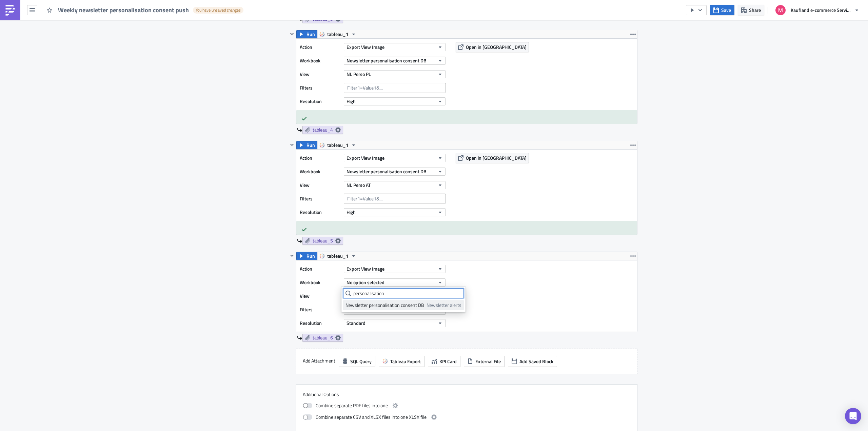 Image resolution: width=868 pixels, height=431 pixels. Describe the element at coordinates (402, 361) in the screenshot. I see `button: Tableau Export` at that location.